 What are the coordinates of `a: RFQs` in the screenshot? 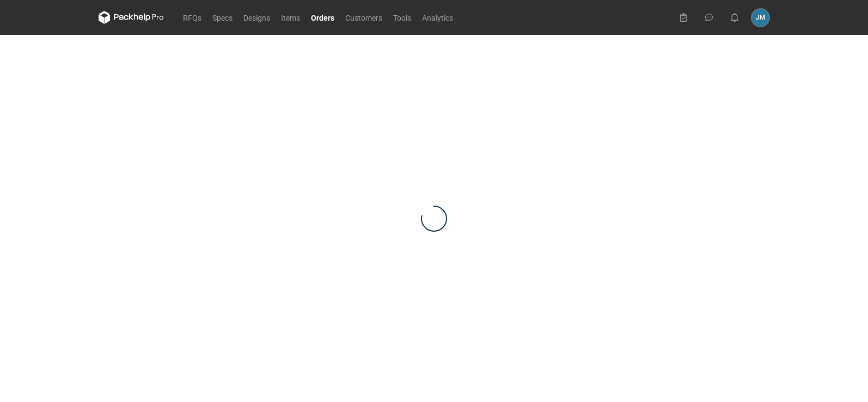 It's located at (192, 17).